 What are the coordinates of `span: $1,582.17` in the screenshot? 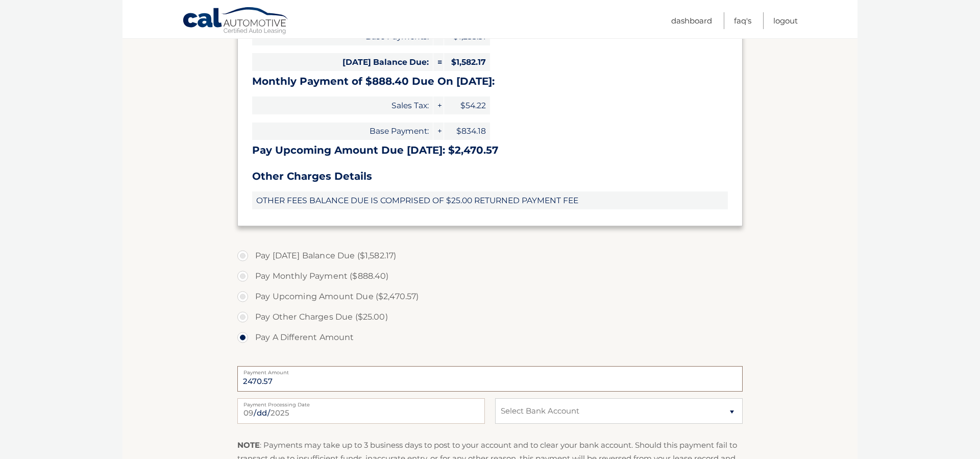 It's located at (467, 62).